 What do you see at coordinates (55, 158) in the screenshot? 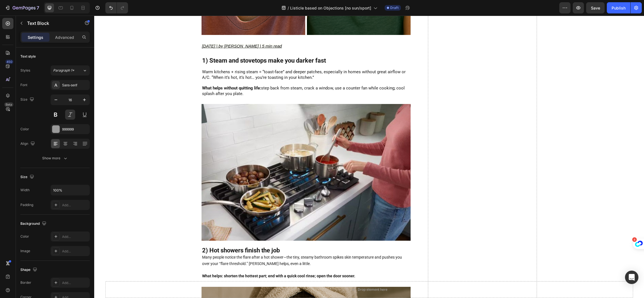
I see `button: Show more` at bounding box center [55, 158].